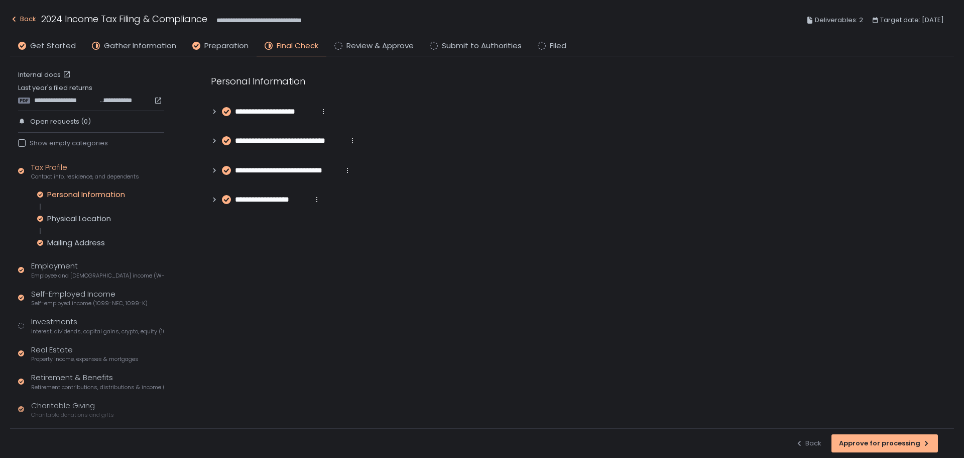 The width and height of the screenshot is (964, 458). Describe the element at coordinates (227, 46) in the screenshot. I see `span: Preparation` at that location.